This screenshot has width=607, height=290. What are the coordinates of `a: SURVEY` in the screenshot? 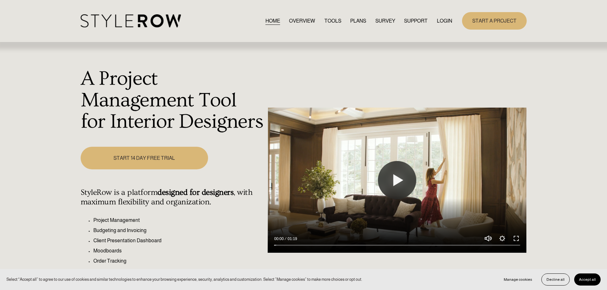 It's located at (385, 21).